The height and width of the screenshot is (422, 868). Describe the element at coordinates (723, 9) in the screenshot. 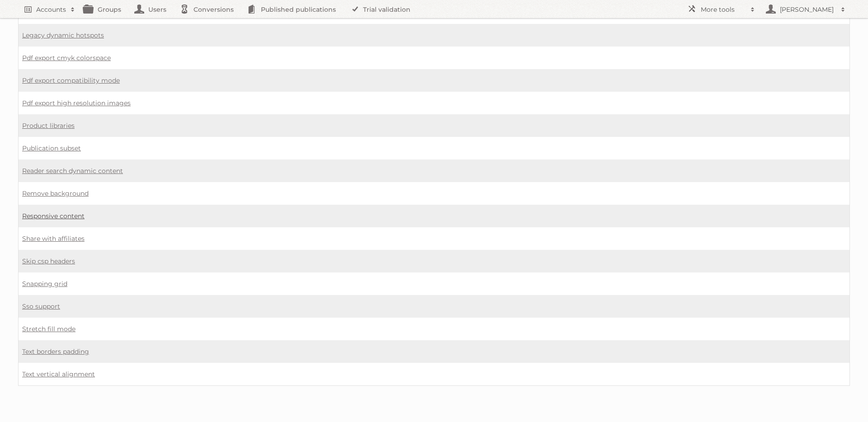

I see `h2: More tools` at that location.